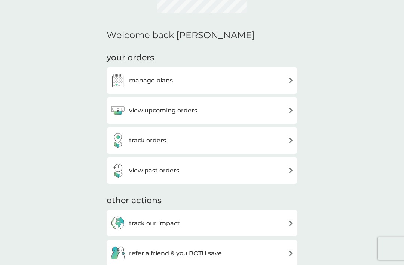 This screenshot has height=265, width=404. What do you see at coordinates (155, 223) in the screenshot?
I see `h3: track our impact` at bounding box center [155, 223].